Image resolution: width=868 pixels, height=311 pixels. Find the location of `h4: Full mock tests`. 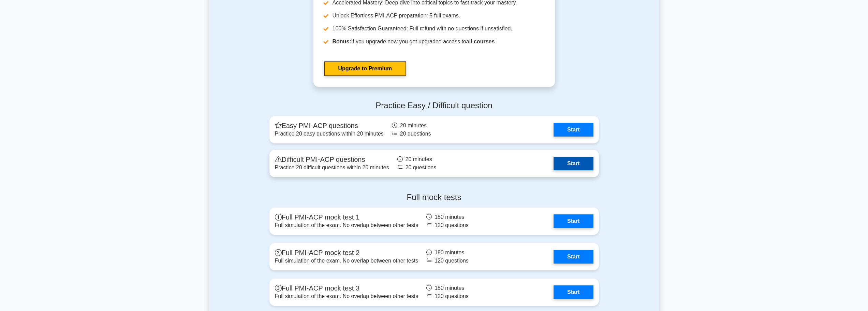

h4: Full mock tests is located at coordinates (434, 197).